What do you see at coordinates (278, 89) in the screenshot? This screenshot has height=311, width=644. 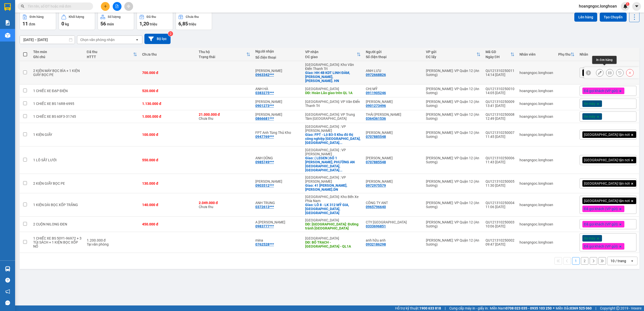 I see `div: ANH HÀ` at bounding box center [278, 89].